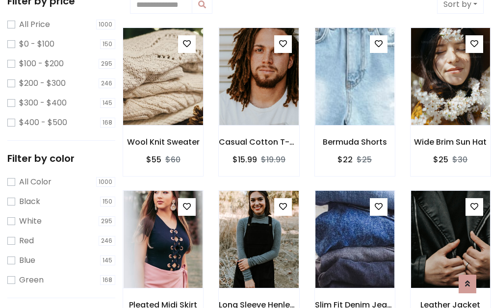 This screenshot has height=308, width=491. What do you see at coordinates (29, 202) in the screenshot?
I see `label: Black` at bounding box center [29, 202].